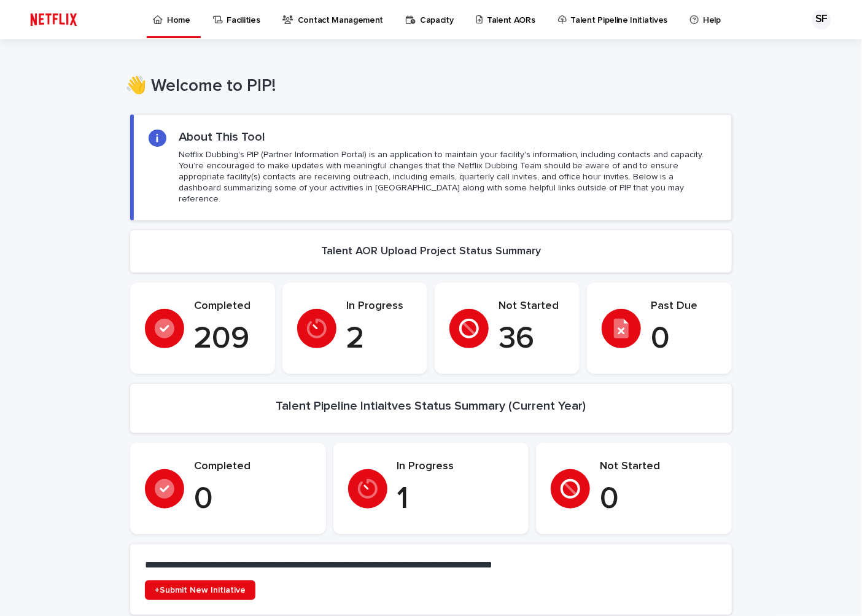 The height and width of the screenshot is (616, 862). Describe the element at coordinates (200, 590) in the screenshot. I see `a: +Submit New Initiative` at that location.